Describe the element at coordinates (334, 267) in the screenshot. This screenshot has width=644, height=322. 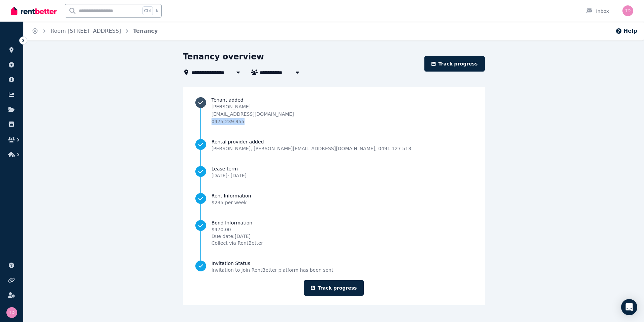
I see `a: Invitation StatusInvitation to join RentBetter platform has been sent` at that location.